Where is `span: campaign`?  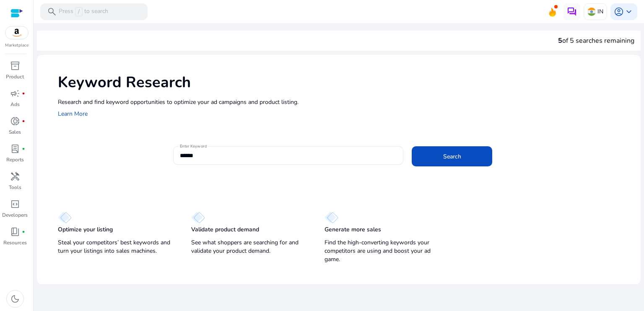
span: campaign is located at coordinates (15, 94).